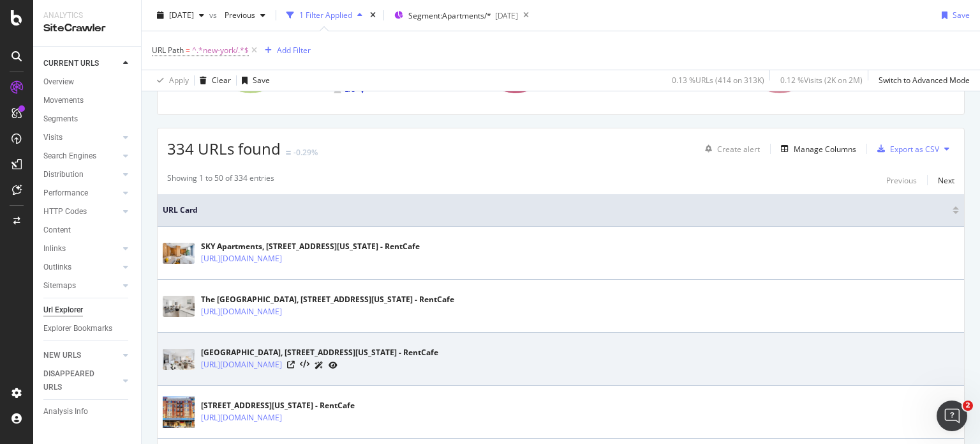 The image size is (980, 444). Describe the element at coordinates (319, 365) in the screenshot. I see `a: AI Url Details` at that location.